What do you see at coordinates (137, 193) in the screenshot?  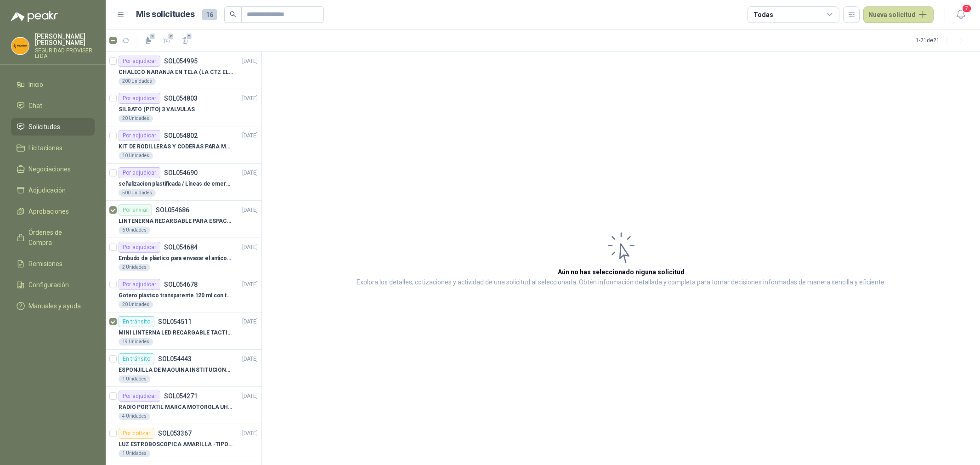 I see `div: 500 Unidades` at bounding box center [137, 193].